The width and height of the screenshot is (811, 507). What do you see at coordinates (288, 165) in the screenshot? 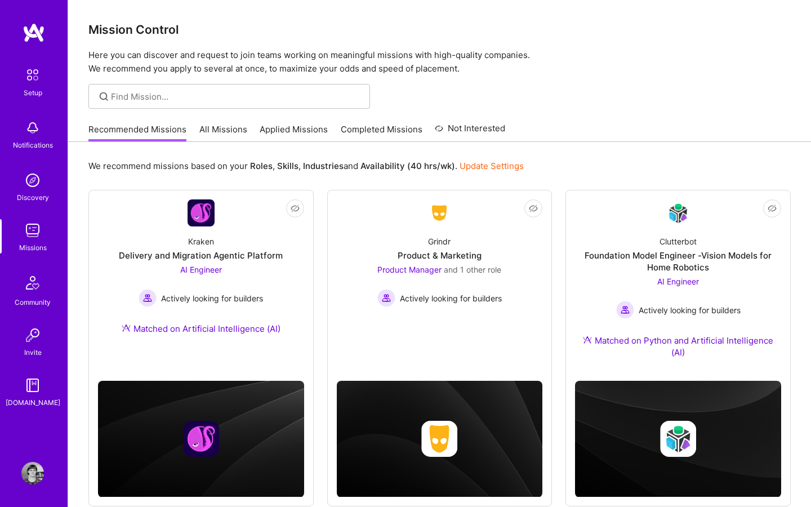
I see `b: Skills` at bounding box center [288, 165].